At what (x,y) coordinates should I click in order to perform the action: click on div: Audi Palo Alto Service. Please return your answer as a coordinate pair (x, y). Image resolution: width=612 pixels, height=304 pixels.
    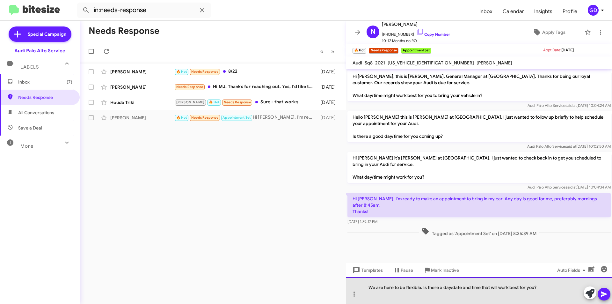
    Looking at the image, I should click on (40, 51).